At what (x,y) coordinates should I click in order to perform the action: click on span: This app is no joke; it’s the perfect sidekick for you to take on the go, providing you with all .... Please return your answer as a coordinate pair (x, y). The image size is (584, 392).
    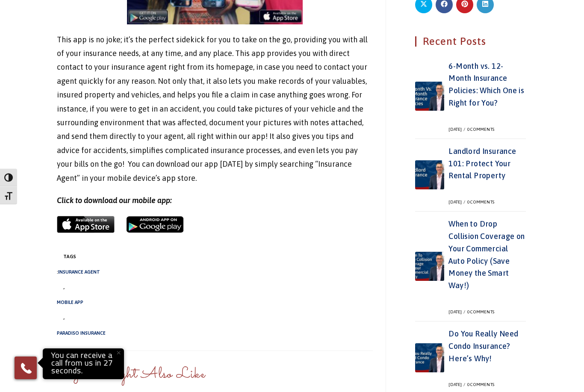
    Looking at the image, I should click on (212, 108).